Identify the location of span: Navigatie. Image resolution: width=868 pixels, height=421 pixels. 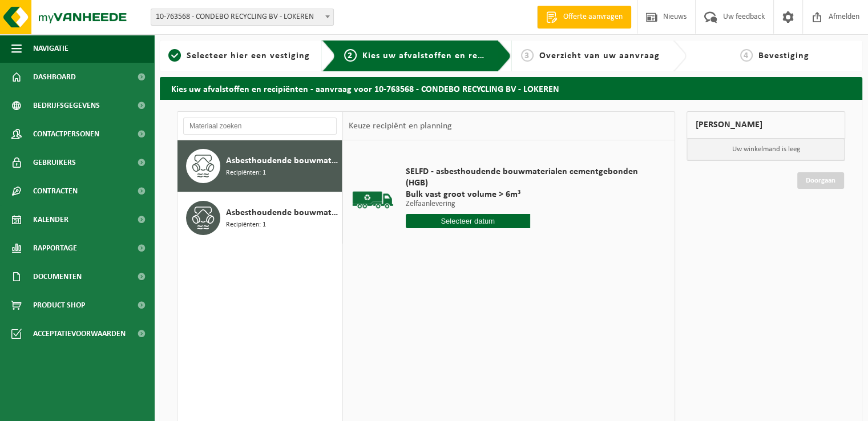
(51, 48).